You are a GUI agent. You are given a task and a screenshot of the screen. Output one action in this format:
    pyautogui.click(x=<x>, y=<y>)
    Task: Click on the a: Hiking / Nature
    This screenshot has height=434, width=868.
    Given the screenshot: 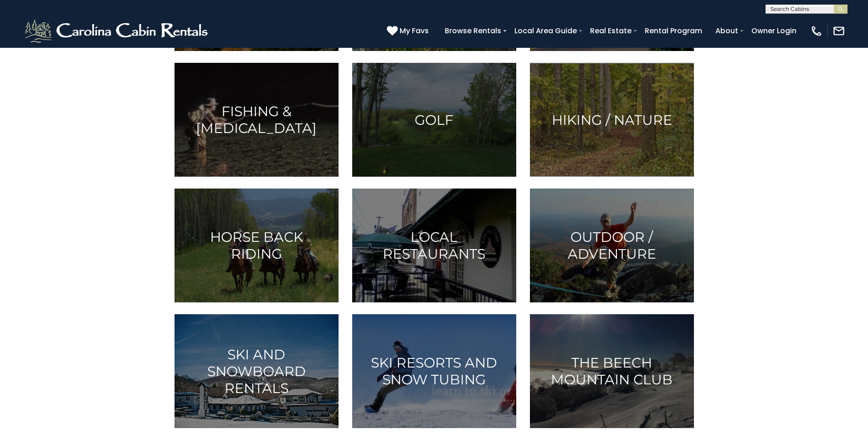 What is the action you would take?
    pyautogui.click(x=612, y=120)
    